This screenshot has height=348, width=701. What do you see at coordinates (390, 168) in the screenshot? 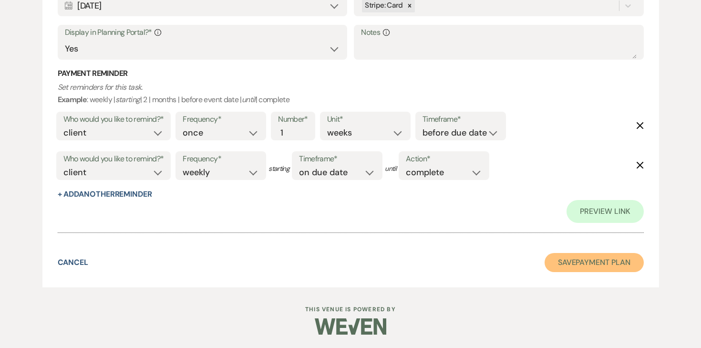
I see `span: until` at bounding box center [390, 168].